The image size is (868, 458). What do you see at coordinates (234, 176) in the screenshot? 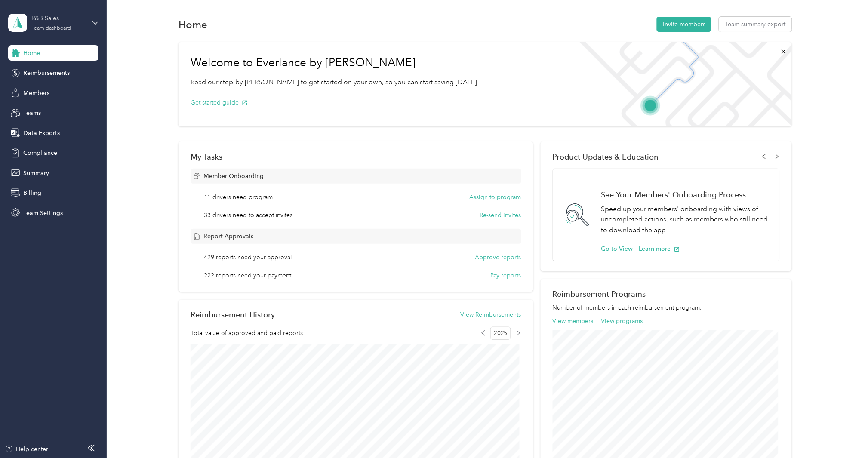
I see `span: Member Onboarding` at bounding box center [234, 176].